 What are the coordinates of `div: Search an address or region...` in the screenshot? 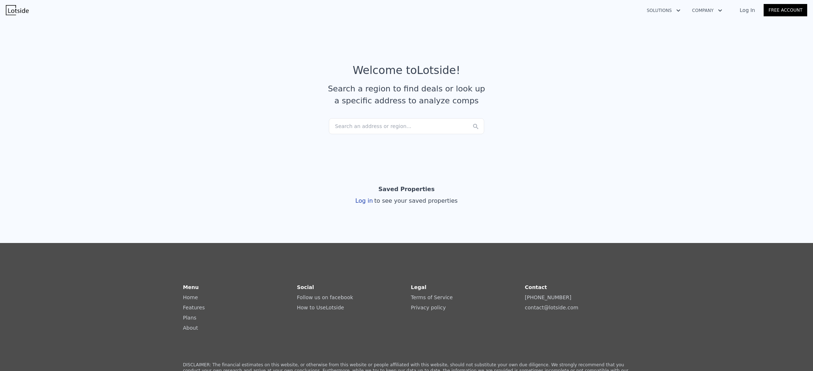 It's located at (407, 126).